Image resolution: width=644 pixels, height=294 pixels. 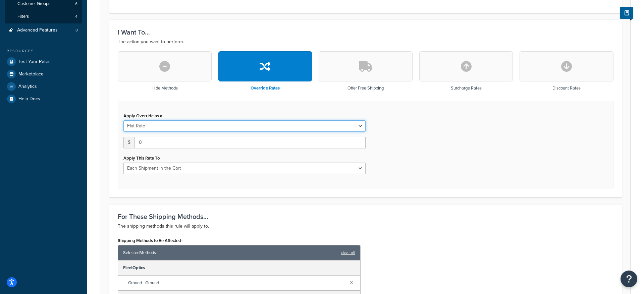 I want to click on span: Customer Groups, so click(x=34, y=4).